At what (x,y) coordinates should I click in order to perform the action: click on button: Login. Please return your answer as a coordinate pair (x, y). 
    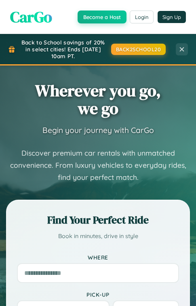
    Looking at the image, I should click on (142, 17).